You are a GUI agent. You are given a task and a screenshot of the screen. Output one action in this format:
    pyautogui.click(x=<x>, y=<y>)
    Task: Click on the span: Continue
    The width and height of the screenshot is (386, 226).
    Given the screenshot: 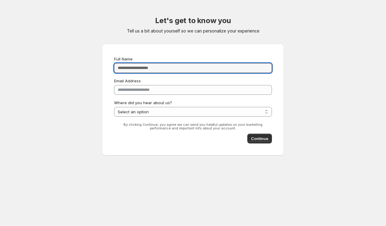 What is the action you would take?
    pyautogui.click(x=260, y=138)
    